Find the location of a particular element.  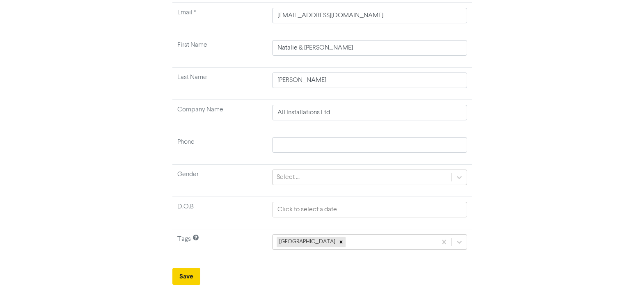

input: Click to select a date is located at coordinates (369, 210).